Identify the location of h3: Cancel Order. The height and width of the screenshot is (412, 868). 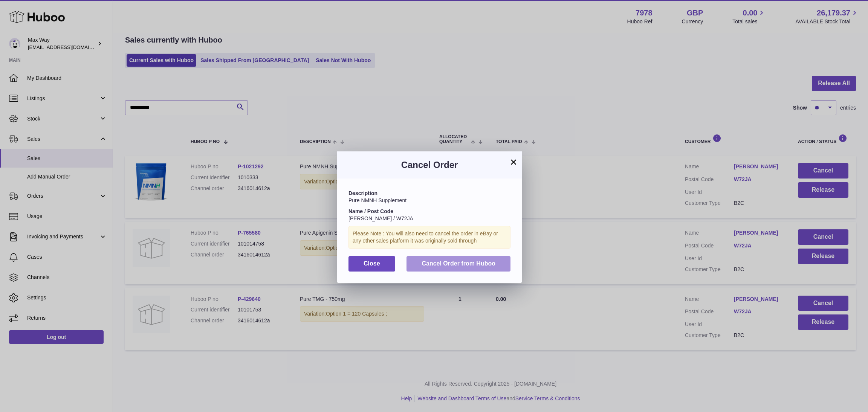
(429, 165).